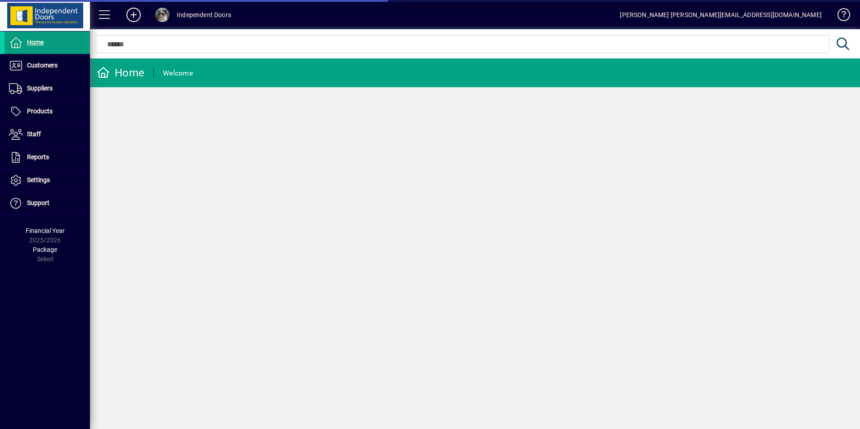 The height and width of the screenshot is (429, 860). What do you see at coordinates (40, 88) in the screenshot?
I see `span: Suppliers` at bounding box center [40, 88].